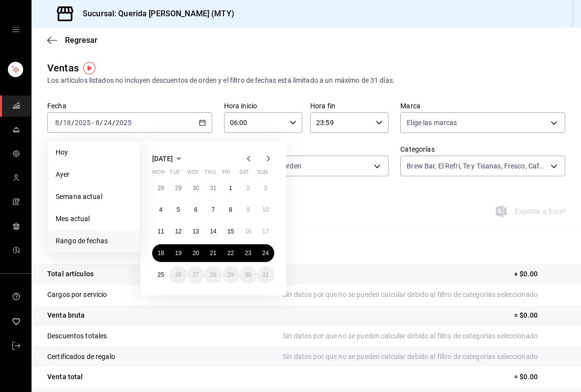 The height and width of the screenshot is (392, 581). Describe the element at coordinates (248, 253) in the screenshot. I see `button: August 23, 2025` at that location.